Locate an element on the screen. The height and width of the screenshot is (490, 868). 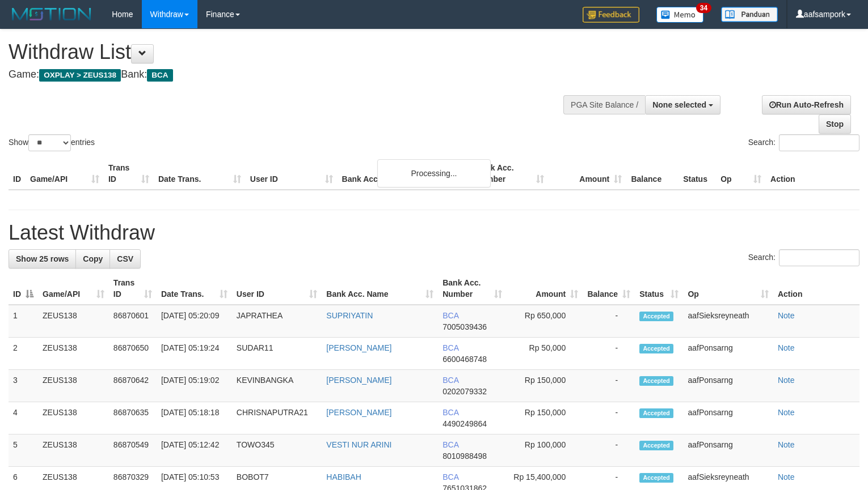
td: Rp 650,000 is located at coordinates (545, 321).